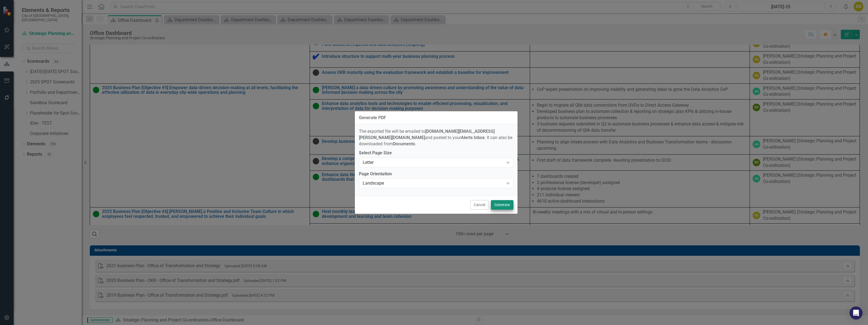 Image resolution: width=868 pixels, height=325 pixels. Describe the element at coordinates (433, 162) in the screenshot. I see `div: Letter` at that location.